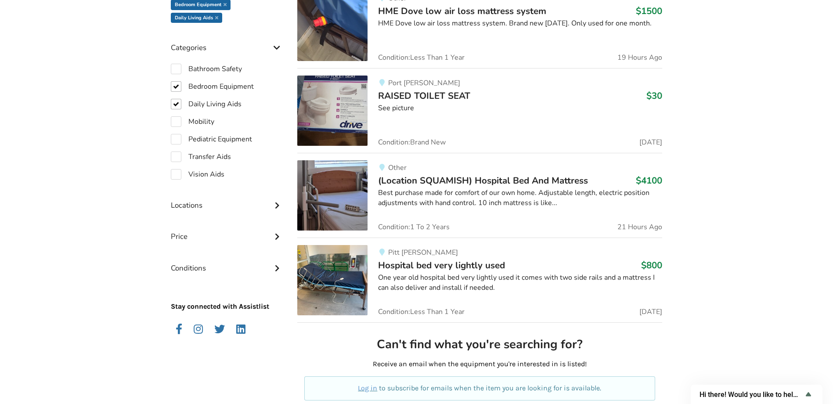 This screenshot has width=833, height=404. Describe the element at coordinates (654, 96) in the screenshot. I see `h3: $30` at that location.